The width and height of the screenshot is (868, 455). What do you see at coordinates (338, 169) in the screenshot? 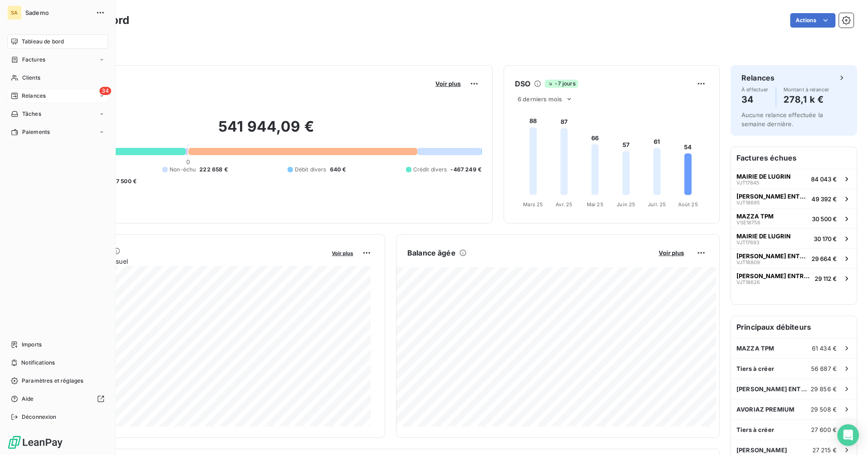
I see `span: 640 €` at bounding box center [338, 169].